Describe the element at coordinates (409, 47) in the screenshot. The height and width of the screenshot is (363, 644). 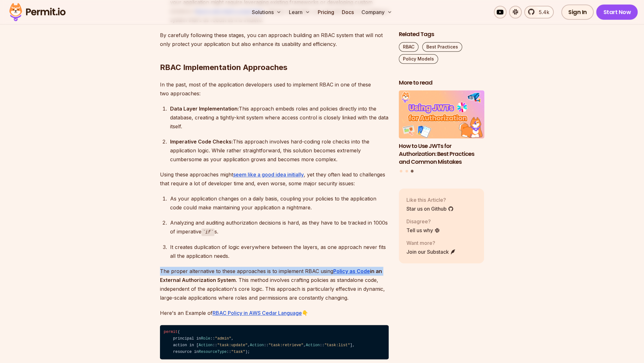
I see `a: RBAC` at that location.